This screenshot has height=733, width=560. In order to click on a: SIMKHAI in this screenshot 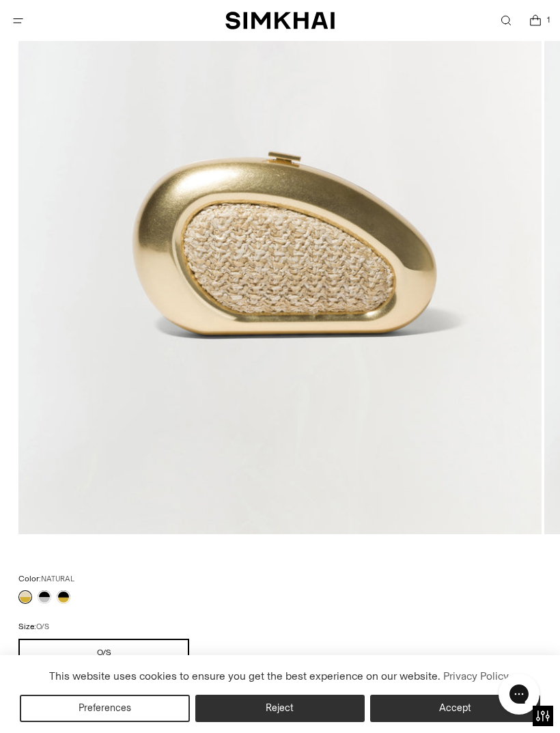, I will do `click(280, 21)`.